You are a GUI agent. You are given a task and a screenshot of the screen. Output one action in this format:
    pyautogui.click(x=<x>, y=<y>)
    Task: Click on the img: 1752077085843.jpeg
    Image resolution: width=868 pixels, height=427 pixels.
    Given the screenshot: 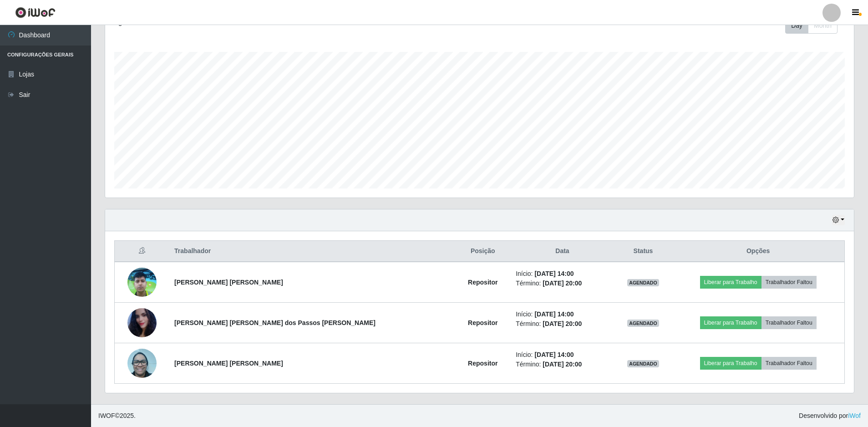 What is the action you would take?
    pyautogui.click(x=142, y=322)
    